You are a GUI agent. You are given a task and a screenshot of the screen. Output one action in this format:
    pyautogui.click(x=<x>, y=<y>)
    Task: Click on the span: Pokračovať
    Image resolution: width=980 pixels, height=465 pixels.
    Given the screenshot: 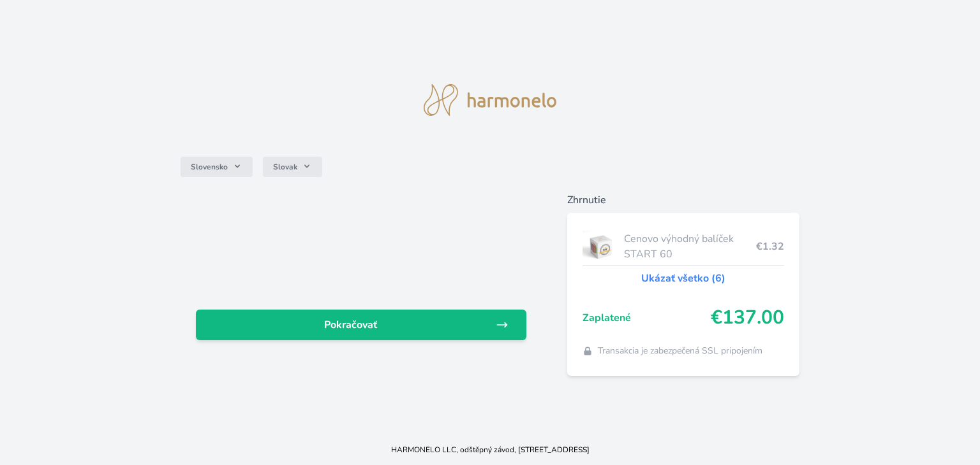 What is the action you would take?
    pyautogui.click(x=351, y=325)
    